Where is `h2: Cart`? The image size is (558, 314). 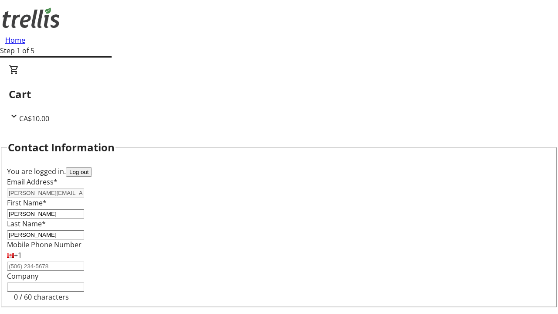 h2: Cart is located at coordinates (279, 94).